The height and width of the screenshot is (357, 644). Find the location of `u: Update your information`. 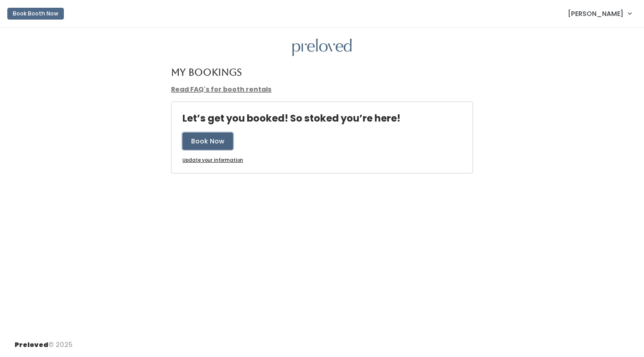

u: Update your information is located at coordinates (212, 160).